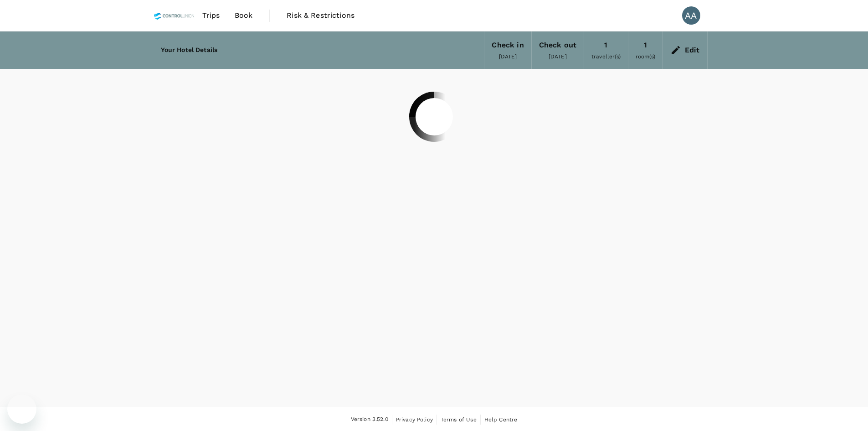 The height and width of the screenshot is (431, 868). What do you see at coordinates (501, 420) in the screenshot?
I see `a: Help Centre` at bounding box center [501, 420].